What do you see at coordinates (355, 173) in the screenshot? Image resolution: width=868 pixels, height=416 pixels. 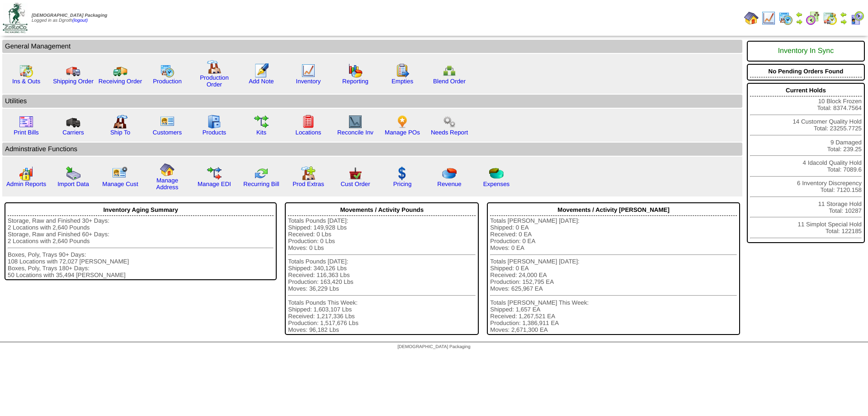 I see `img: cust_order.png` at bounding box center [355, 173].